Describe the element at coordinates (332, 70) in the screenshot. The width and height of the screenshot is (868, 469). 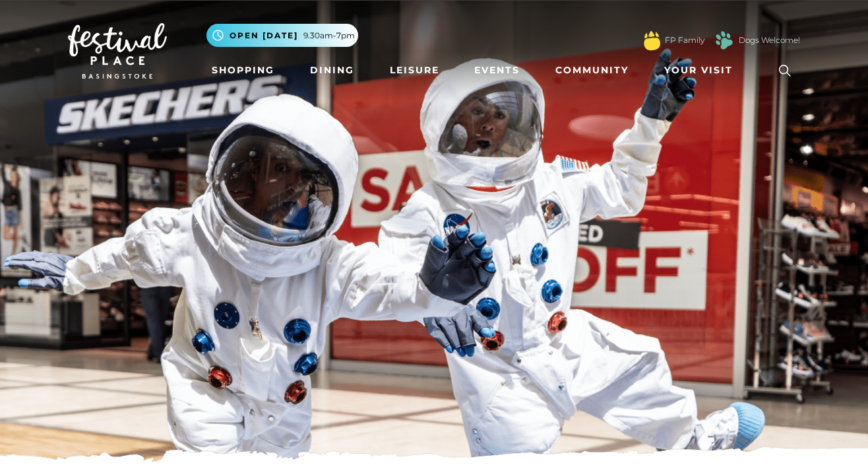
I see `a: Dining` at that location.